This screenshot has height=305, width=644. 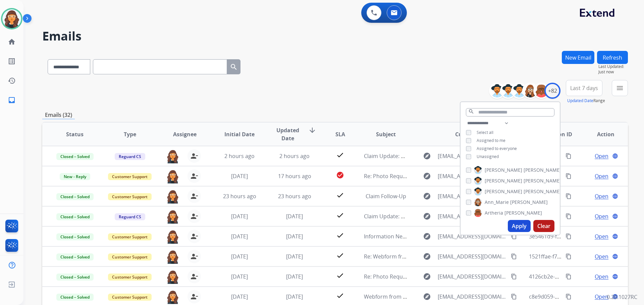 I want to click on span: Re: Photo Request, so click(x=387, y=176).